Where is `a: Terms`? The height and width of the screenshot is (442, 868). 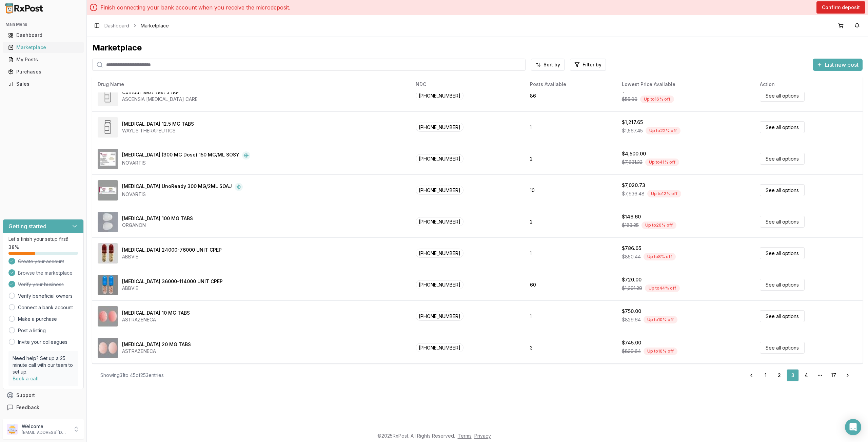
a: Terms is located at coordinates (464, 436).